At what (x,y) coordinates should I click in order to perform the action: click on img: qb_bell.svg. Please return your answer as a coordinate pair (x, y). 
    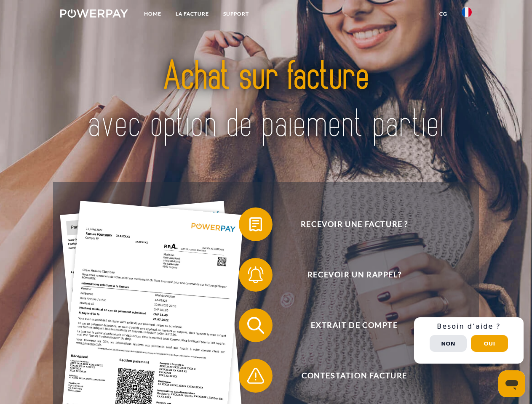
    Looking at the image, I should click on (256, 275).